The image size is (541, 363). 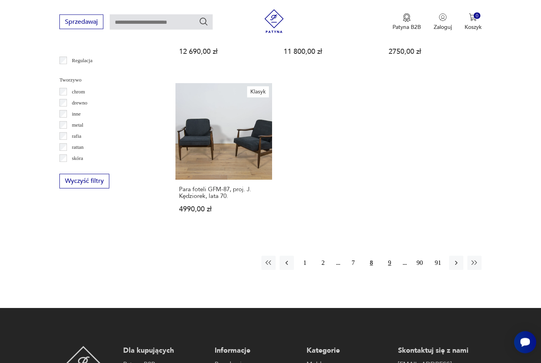 I want to click on img: Ikonka użytkownika, so click(x=443, y=17).